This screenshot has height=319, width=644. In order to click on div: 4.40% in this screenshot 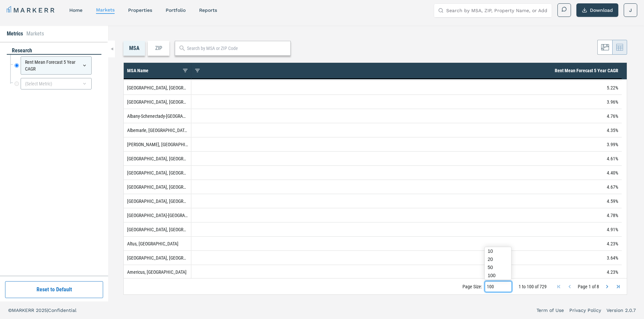, I will do `click(406, 172)`.